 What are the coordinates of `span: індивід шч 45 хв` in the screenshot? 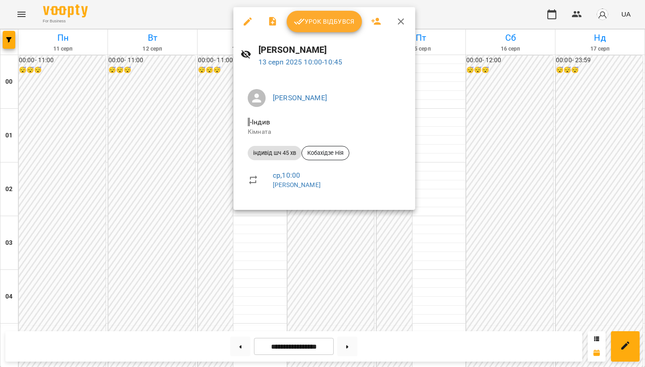 It's located at (275, 153).